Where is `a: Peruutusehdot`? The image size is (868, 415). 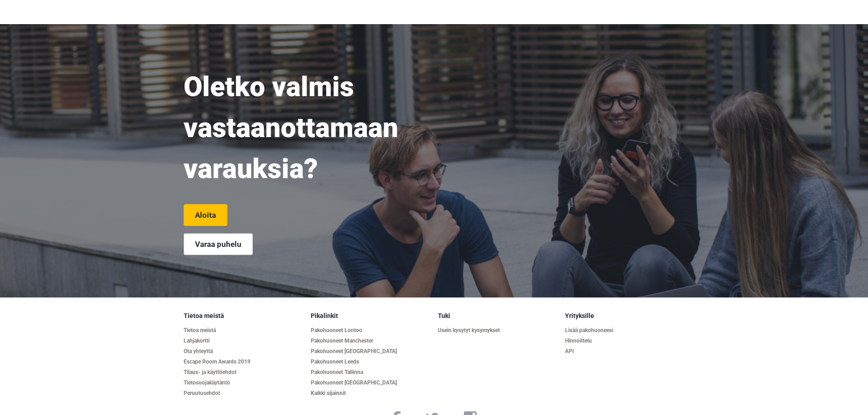
a: Peruutusehdot is located at coordinates (244, 393).